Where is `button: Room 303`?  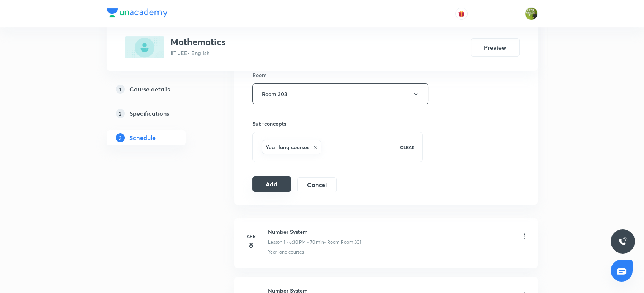
button: Room 303 is located at coordinates (340, 94).